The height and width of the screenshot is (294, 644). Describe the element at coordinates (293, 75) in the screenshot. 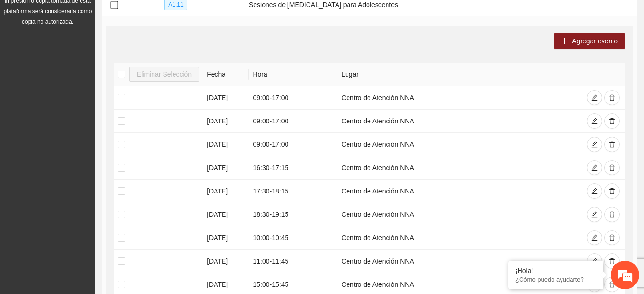

I see `th: Hora` at that location.